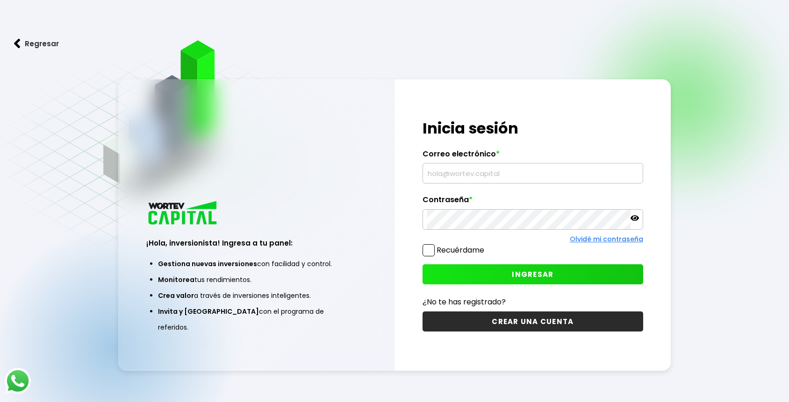  I want to click on h1: Inicia sesión, so click(533, 128).